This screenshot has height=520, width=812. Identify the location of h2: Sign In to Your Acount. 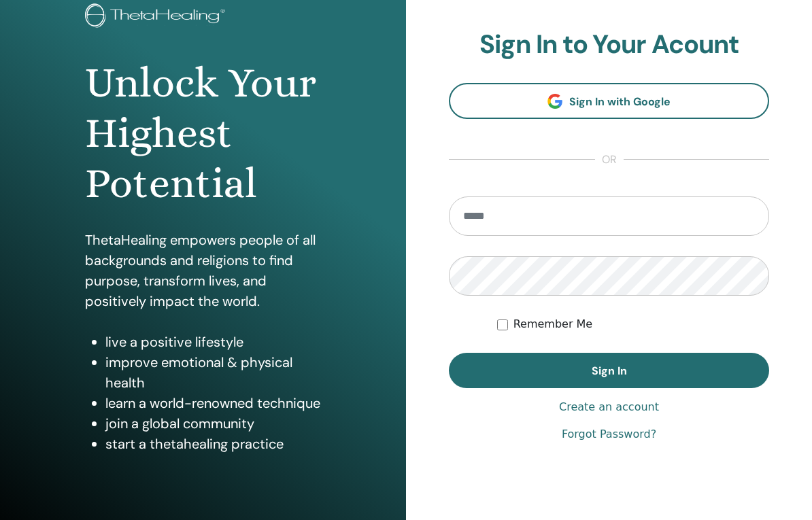
(609, 45).